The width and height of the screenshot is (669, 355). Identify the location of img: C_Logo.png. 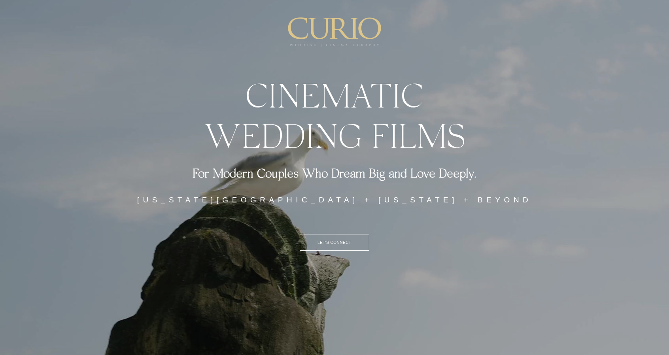
(334, 32).